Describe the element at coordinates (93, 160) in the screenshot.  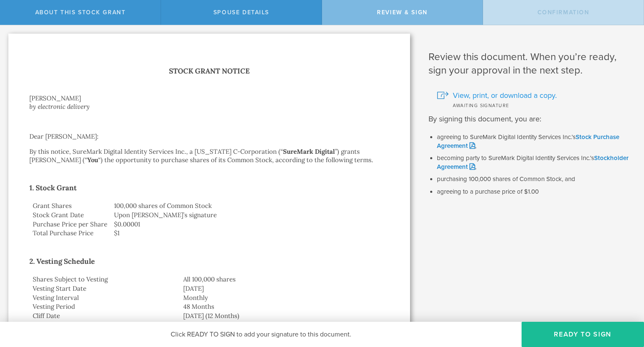
I see `strong: You` at that location.